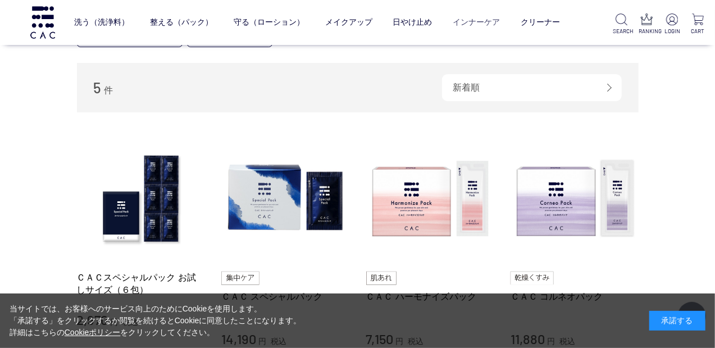 This screenshot has height=348, width=715. Describe the element at coordinates (43, 22) in the screenshot. I see `img: logo` at that location.